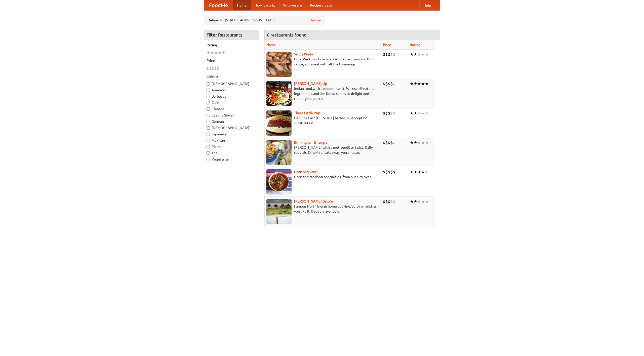  I want to click on p: Naan and tandoori specialties, from our clay oven., so click(322, 177).